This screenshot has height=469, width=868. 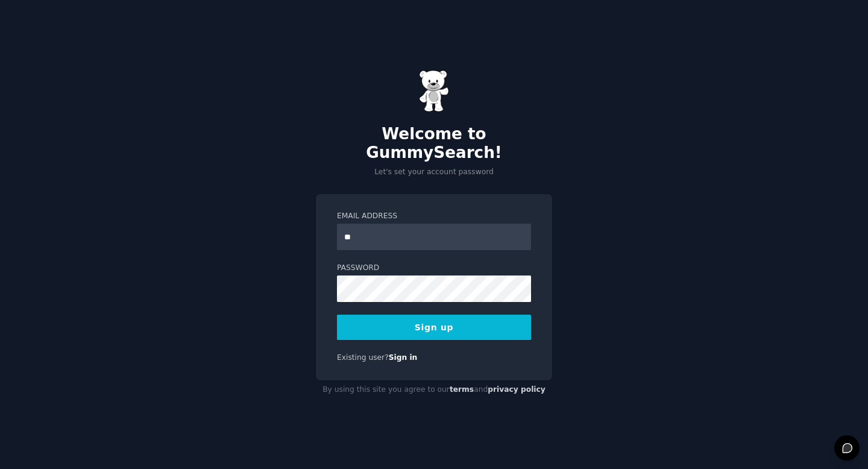 What do you see at coordinates (434, 217) in the screenshot?
I see `label: Email Address` at bounding box center [434, 217].